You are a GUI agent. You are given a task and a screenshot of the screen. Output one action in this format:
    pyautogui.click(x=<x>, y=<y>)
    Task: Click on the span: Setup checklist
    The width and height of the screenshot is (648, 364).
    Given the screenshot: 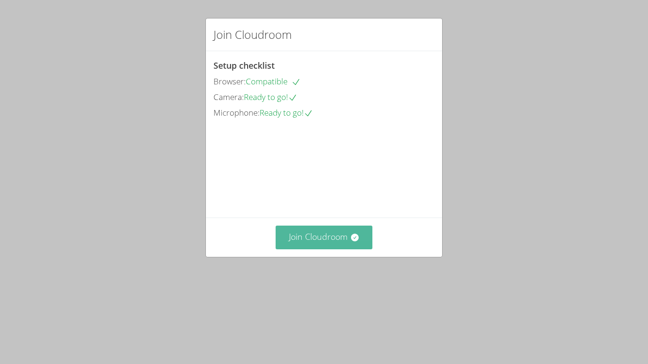 What is the action you would take?
    pyautogui.click(x=244, y=65)
    